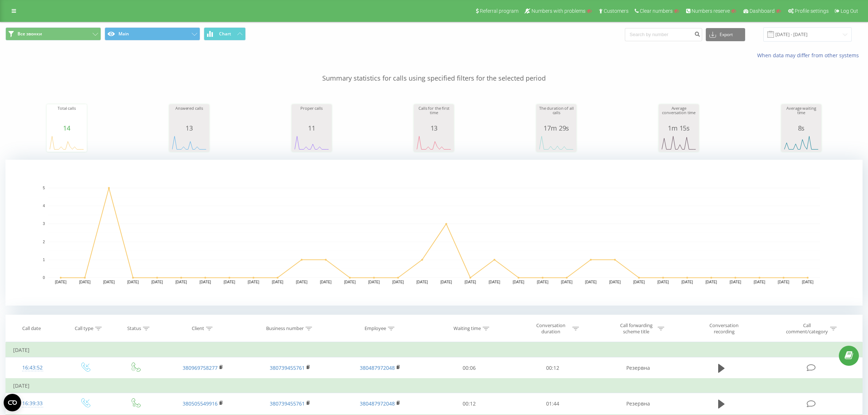  Describe the element at coordinates (44, 242) in the screenshot. I see `text: 2` at that location.